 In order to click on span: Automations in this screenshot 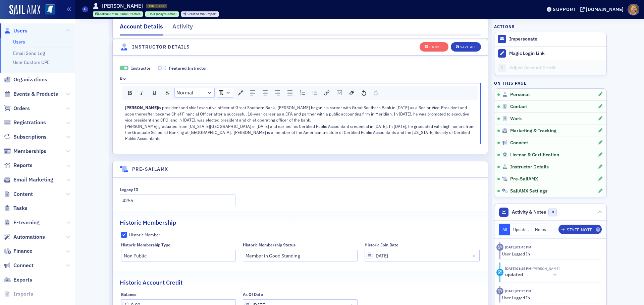, I will do `click(29, 237)`.